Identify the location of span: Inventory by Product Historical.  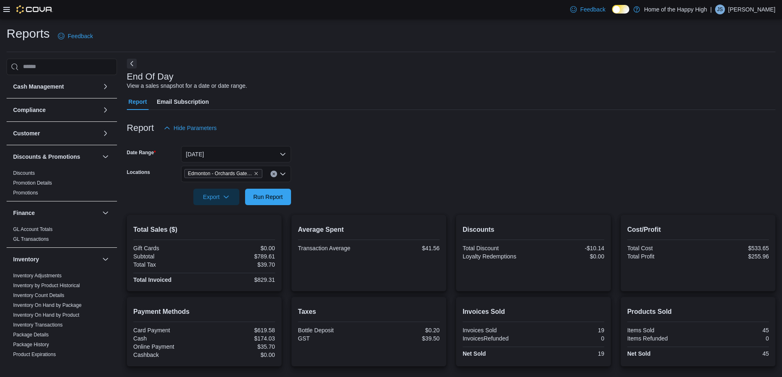
(46, 286).